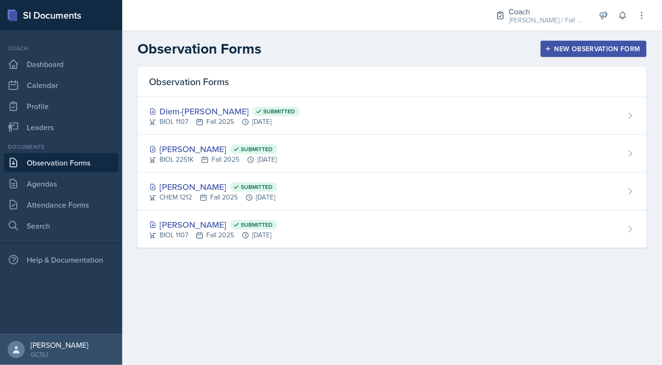 The width and height of the screenshot is (662, 365). I want to click on div: Documents, so click(61, 147).